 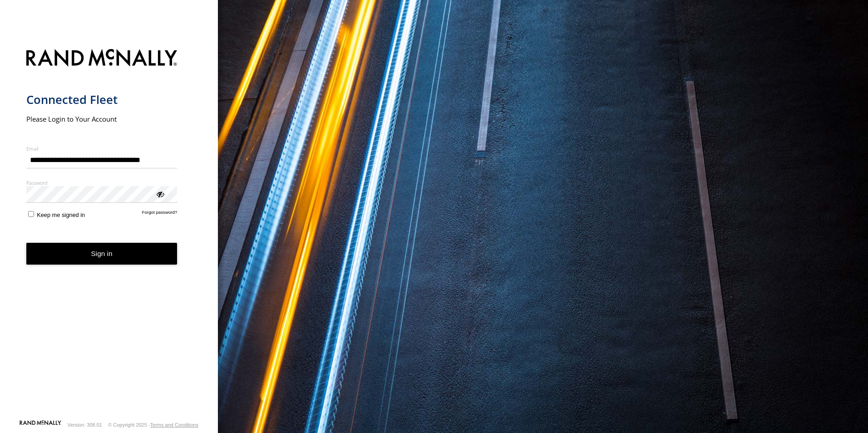 What do you see at coordinates (102, 149) in the screenshot?
I see `label: Email` at bounding box center [102, 149].